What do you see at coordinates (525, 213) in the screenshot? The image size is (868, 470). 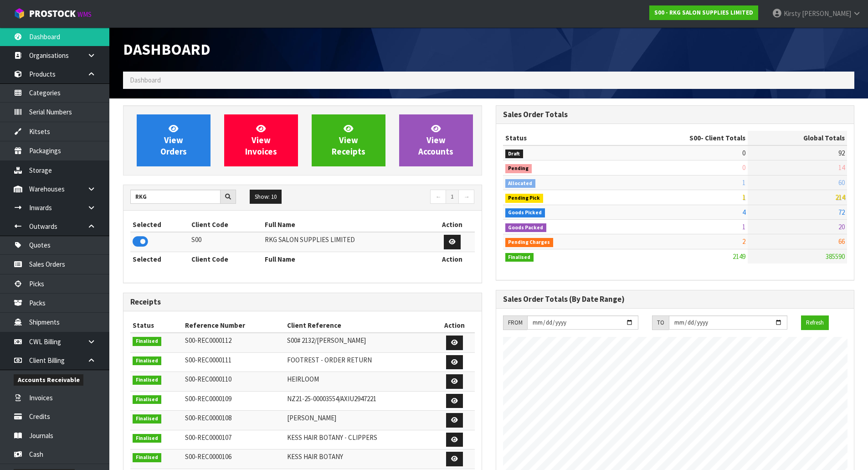 I see `span: Goods Picked` at bounding box center [525, 213].